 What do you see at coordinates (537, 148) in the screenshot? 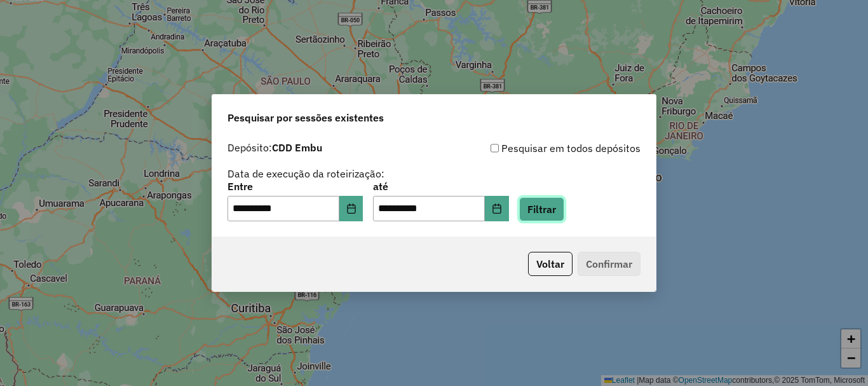
I see `div: Pesquisar em todos depósitos` at bounding box center [537, 148].